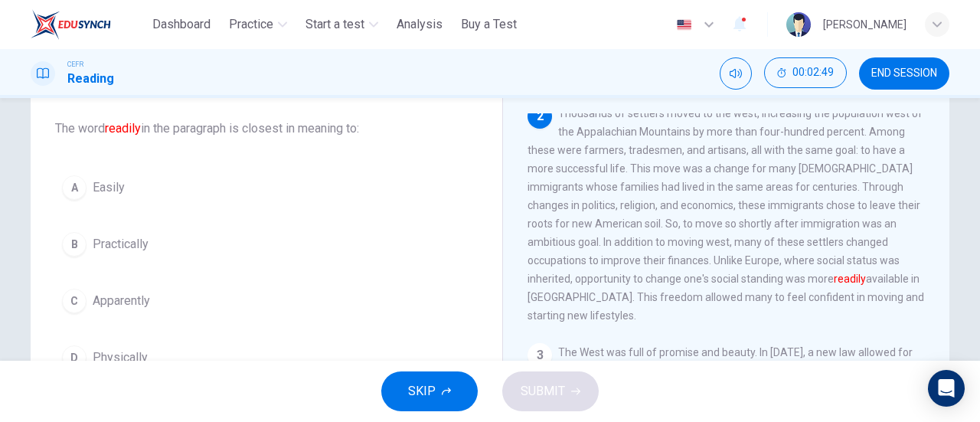 This screenshot has height=422, width=980. What do you see at coordinates (799, 24) in the screenshot?
I see `img: Profile picture` at bounding box center [799, 24].